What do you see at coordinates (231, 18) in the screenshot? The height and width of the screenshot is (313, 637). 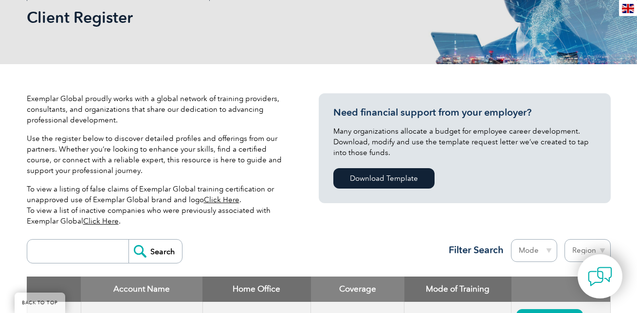 I see `h2: Client Register` at bounding box center [231, 18].